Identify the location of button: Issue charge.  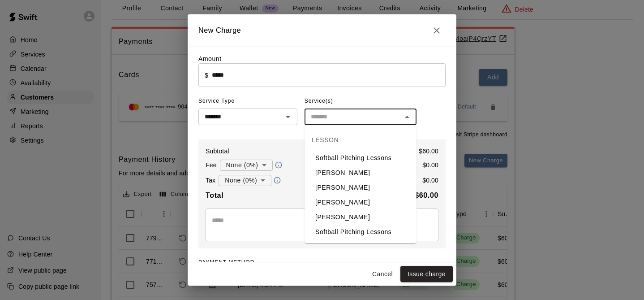
(426, 274).